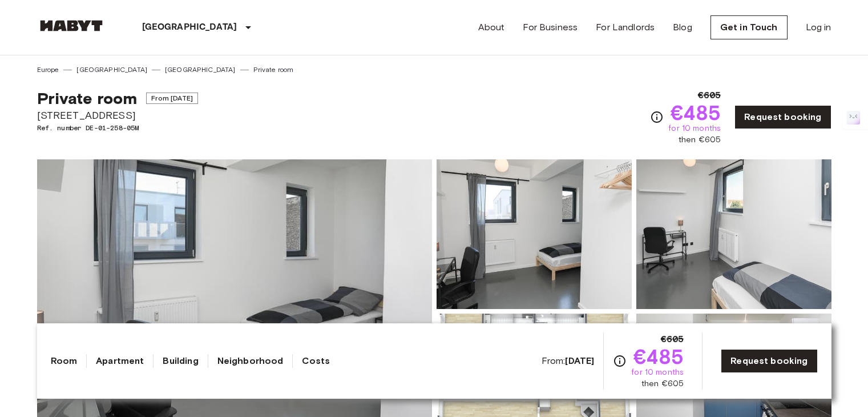 Image resolution: width=868 pixels, height=417 pixels. Describe the element at coordinates (120, 361) in the screenshot. I see `a: Apartment` at that location.